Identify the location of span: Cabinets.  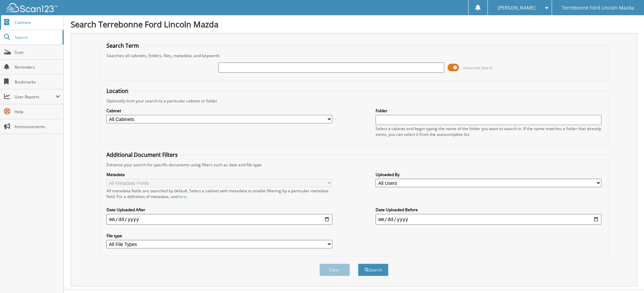
(37, 22).